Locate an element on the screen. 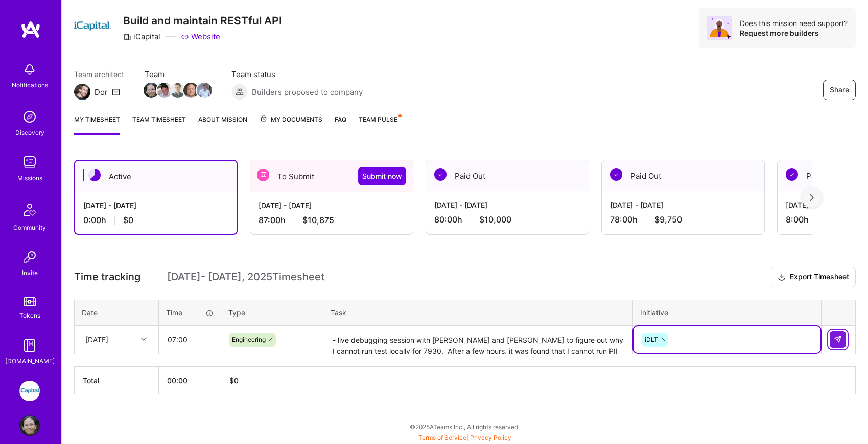 The height and width of the screenshot is (444, 868). span: $10,875 is located at coordinates (318, 220).